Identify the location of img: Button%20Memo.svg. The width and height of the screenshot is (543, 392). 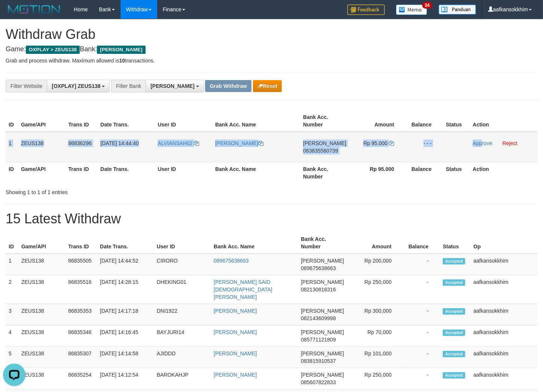
(412, 10).